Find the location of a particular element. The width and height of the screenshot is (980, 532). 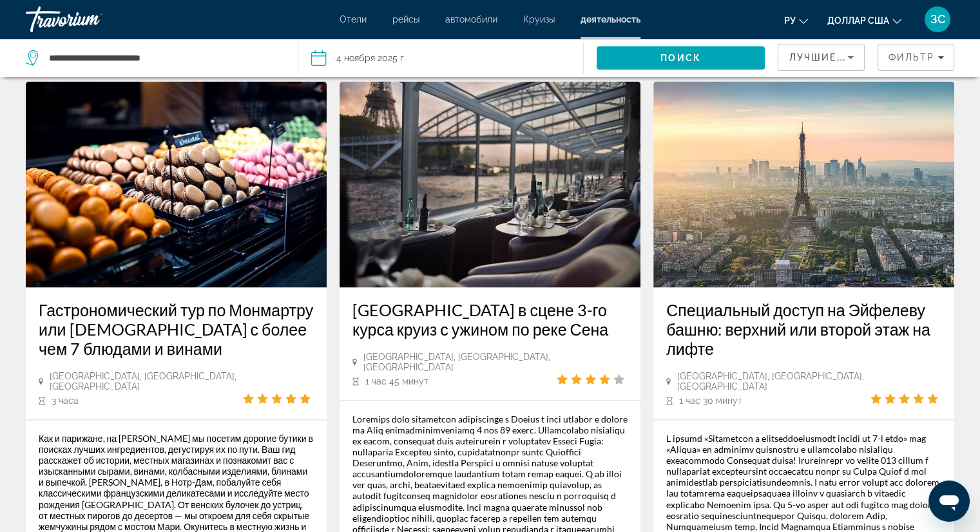

a: Отели is located at coordinates (353, 19).